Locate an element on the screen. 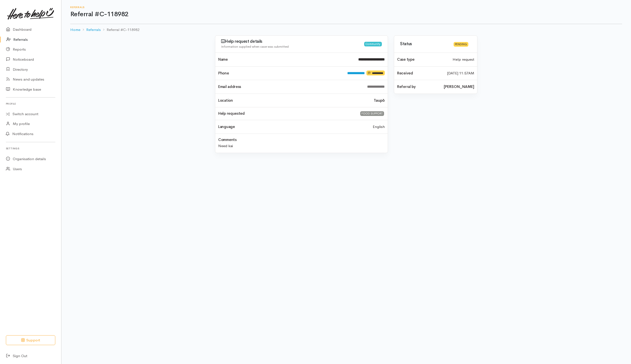 The height and width of the screenshot is (364, 631). h4: Referral by is located at coordinates (417, 87).